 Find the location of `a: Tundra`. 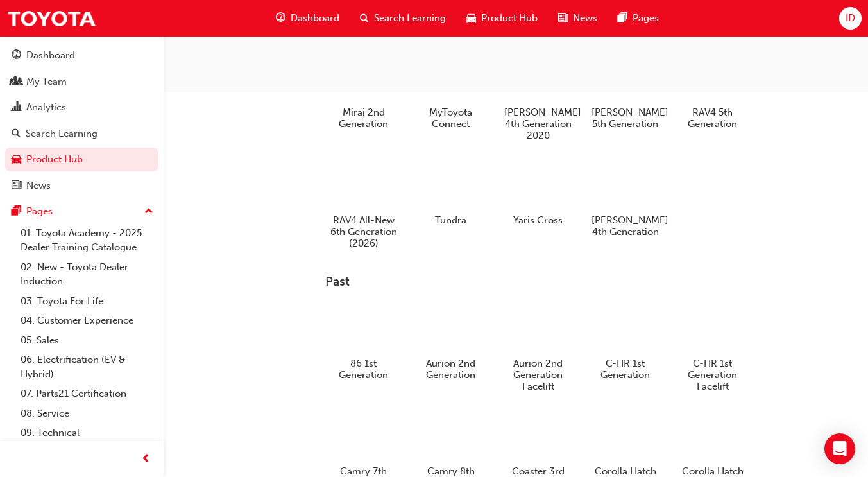

a: Tundra is located at coordinates (451, 193).